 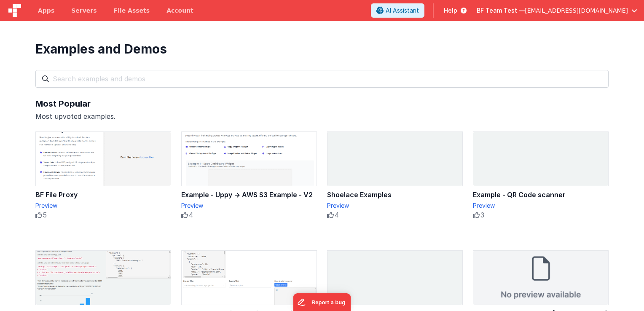 What do you see at coordinates (45, 215) in the screenshot?
I see `span: 5` at bounding box center [45, 215].